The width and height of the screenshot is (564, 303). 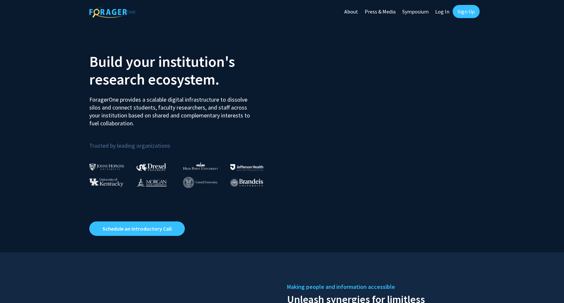 What do you see at coordinates (172, 109) in the screenshot?
I see `p: ForagerOne provides a scalable digital infrastructure to dissolve silos and connect students, fac...` at bounding box center [172, 109].